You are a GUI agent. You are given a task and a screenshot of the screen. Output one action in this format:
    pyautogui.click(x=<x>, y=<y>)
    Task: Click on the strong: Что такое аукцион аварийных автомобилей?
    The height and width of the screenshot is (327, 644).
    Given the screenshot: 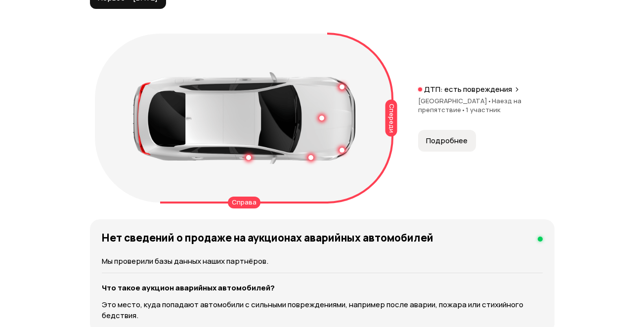 What is the action you would take?
    pyautogui.click(x=188, y=287)
    